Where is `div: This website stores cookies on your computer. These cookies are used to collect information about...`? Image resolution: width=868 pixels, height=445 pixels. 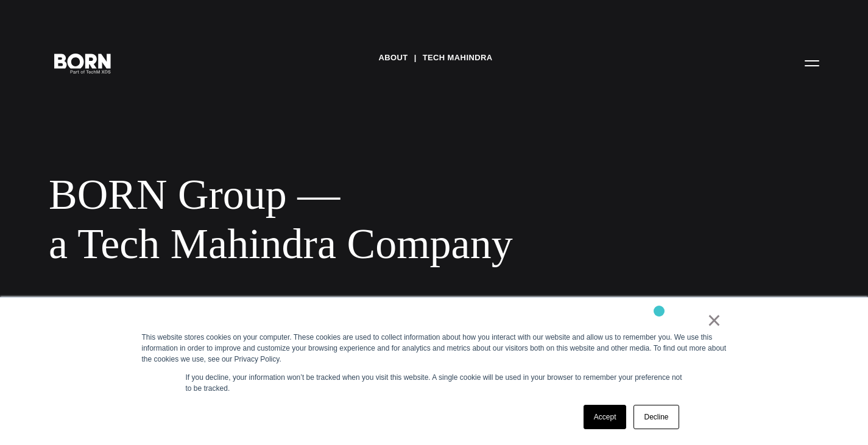 div: This website stores cookies on your computer. These cookies are used to collect information about... is located at coordinates (434, 348).